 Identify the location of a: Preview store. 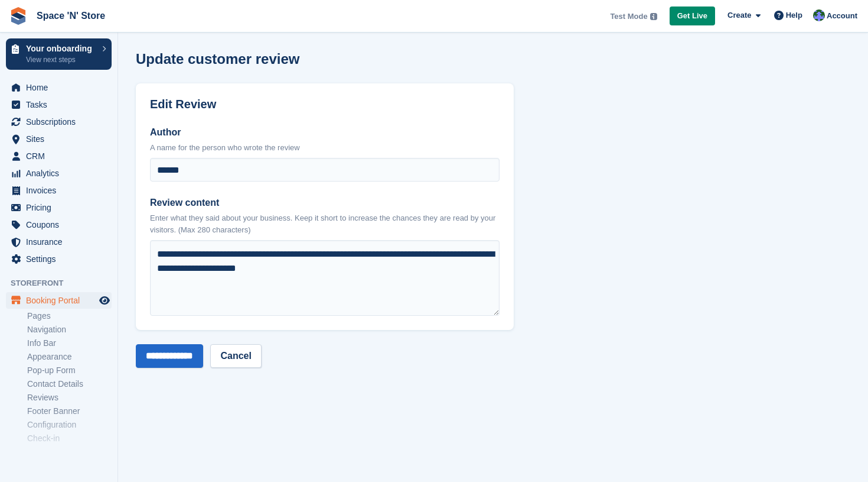
(104, 300).